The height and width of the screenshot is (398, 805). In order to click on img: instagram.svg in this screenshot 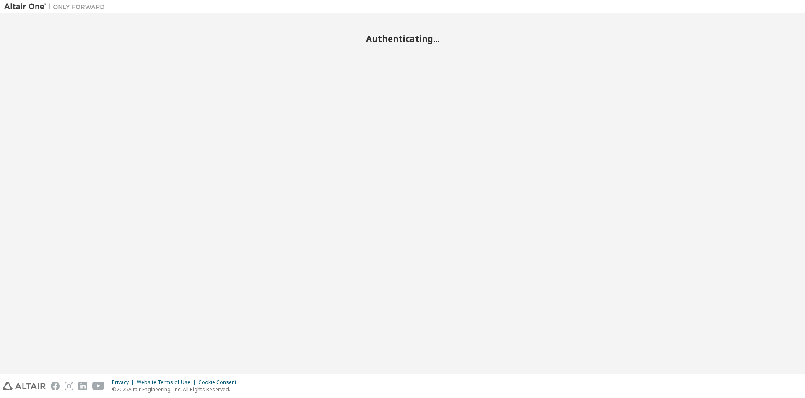, I will do `click(69, 385)`.